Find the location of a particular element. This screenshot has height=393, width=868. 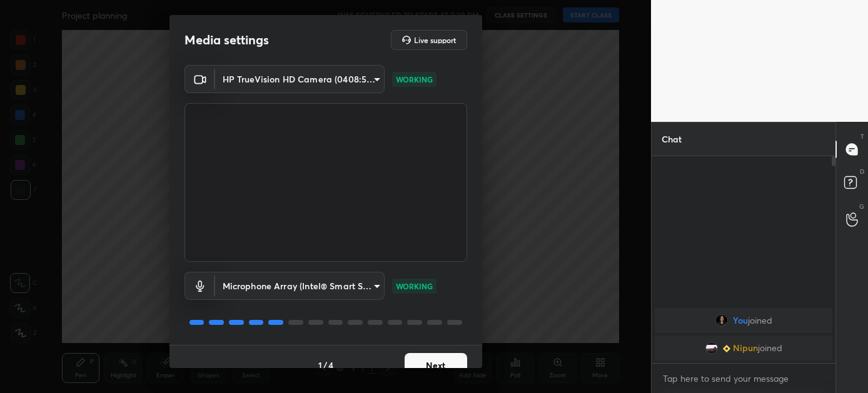

span: You is located at coordinates (740, 321).